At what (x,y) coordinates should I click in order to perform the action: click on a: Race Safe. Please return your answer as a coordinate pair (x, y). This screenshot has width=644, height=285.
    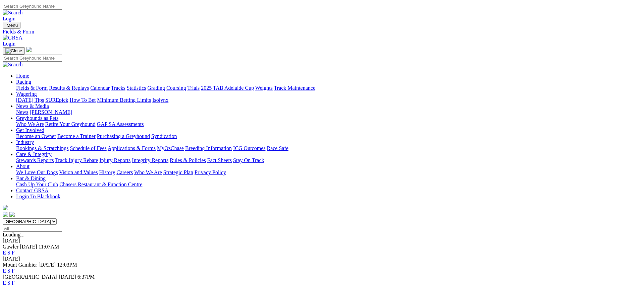
    Looking at the image, I should click on (278, 148).